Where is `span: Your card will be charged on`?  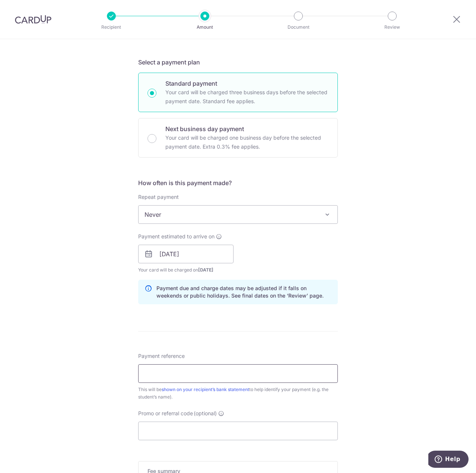 span: Your card will be charged on is located at coordinates (186, 270).